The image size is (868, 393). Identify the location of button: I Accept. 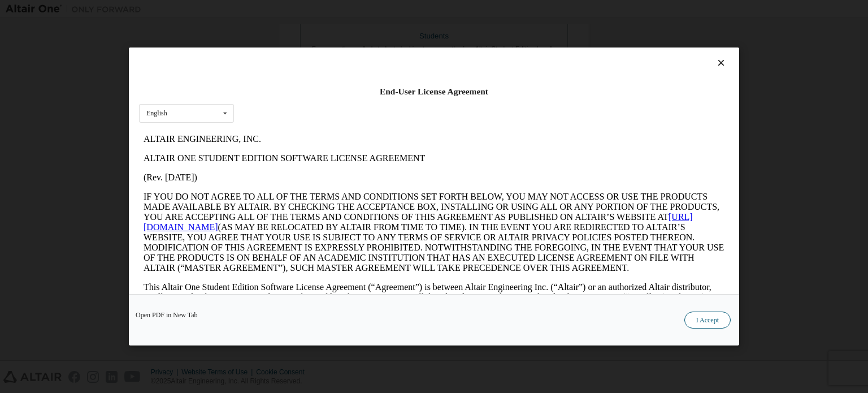
(707, 320).